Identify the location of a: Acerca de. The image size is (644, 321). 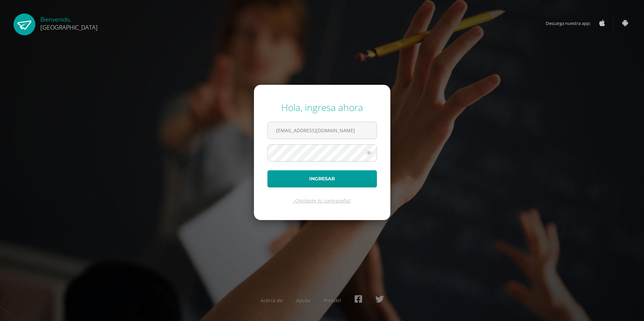
(271, 300).